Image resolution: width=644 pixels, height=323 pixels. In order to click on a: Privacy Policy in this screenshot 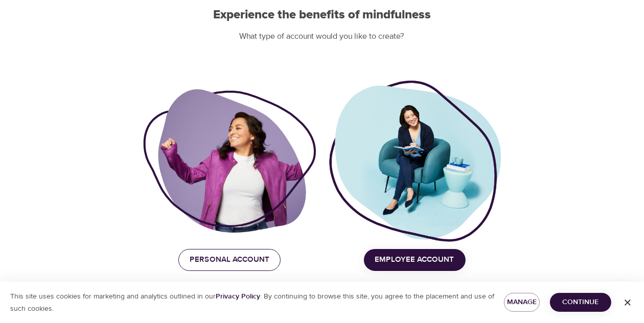, I will do `click(238, 297)`.